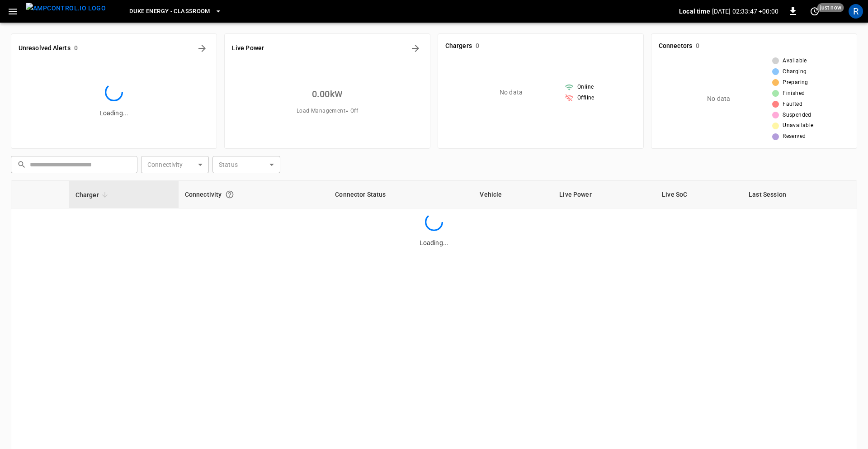 The height and width of the screenshot is (449, 868). What do you see at coordinates (415, 48) in the screenshot?
I see `button: Energy Overview` at bounding box center [415, 48].